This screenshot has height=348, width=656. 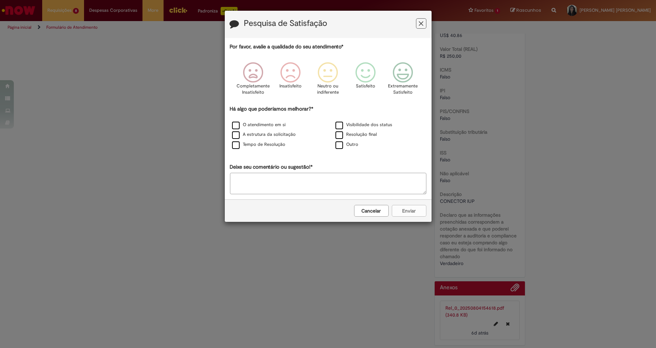 What do you see at coordinates (356, 135) in the screenshot?
I see `label: Resolução final` at bounding box center [356, 135].